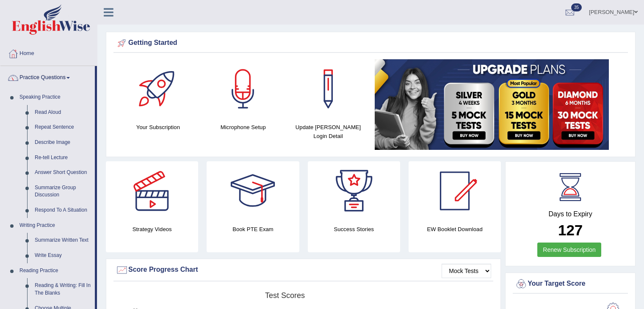  Describe the element at coordinates (63, 191) in the screenshot. I see `a: Summarize Group Discussion` at that location.